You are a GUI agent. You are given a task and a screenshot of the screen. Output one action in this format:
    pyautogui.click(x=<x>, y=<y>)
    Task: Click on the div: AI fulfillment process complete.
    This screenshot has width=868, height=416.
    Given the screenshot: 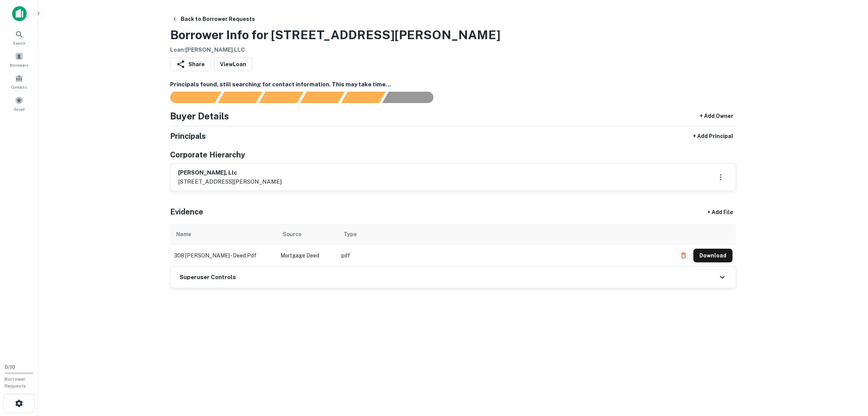 What is the action you would take?
    pyautogui.click(x=413, y=98)
    